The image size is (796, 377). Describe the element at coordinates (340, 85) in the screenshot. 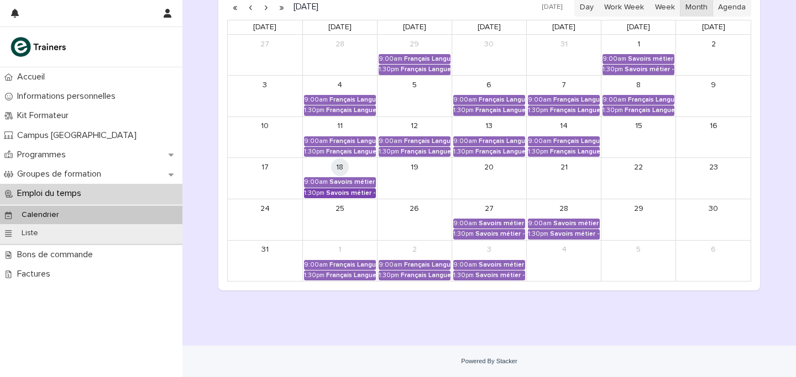

I see `a: August 4, 2025` at that location.